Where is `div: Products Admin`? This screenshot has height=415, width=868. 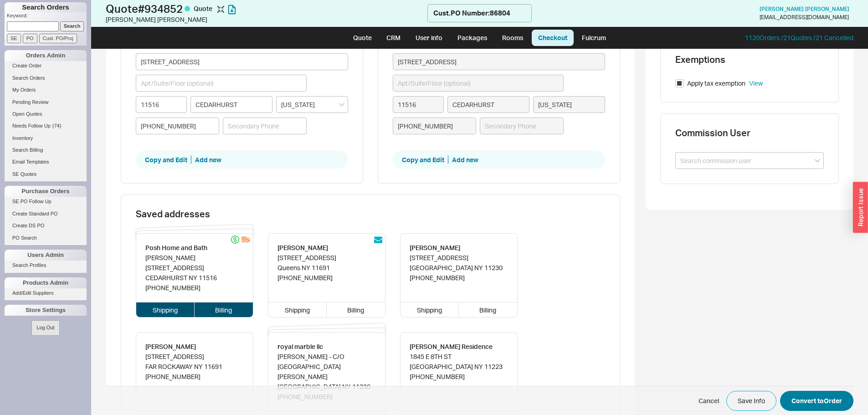 div: Products Admin is located at coordinates (45, 283).